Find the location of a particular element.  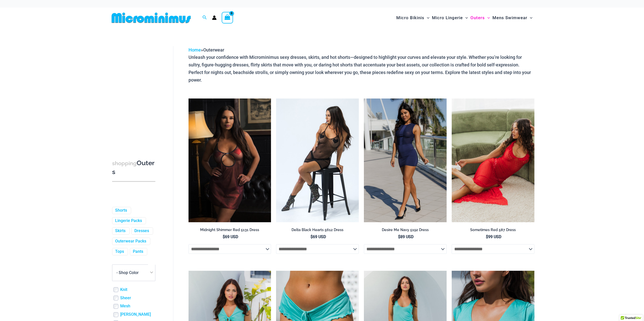

a: Outerwear Packs is located at coordinates (131, 241).